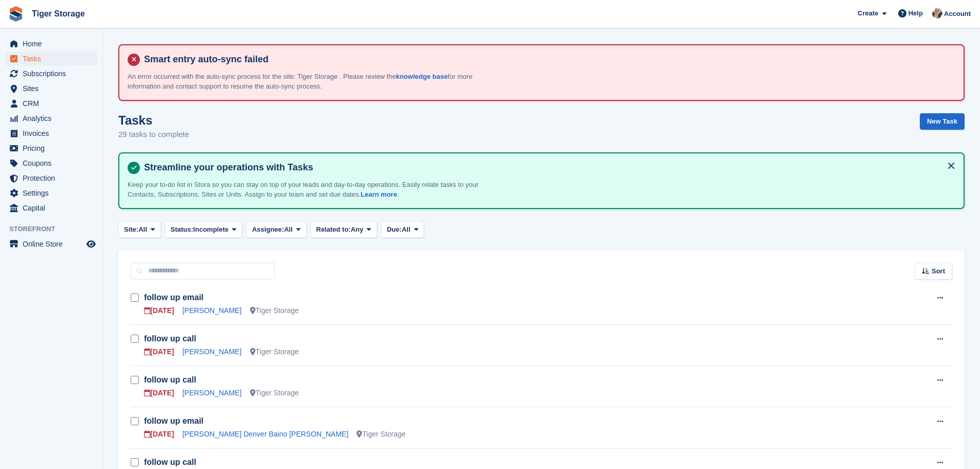 Image resolution: width=980 pixels, height=469 pixels. I want to click on span: Account, so click(957, 14).